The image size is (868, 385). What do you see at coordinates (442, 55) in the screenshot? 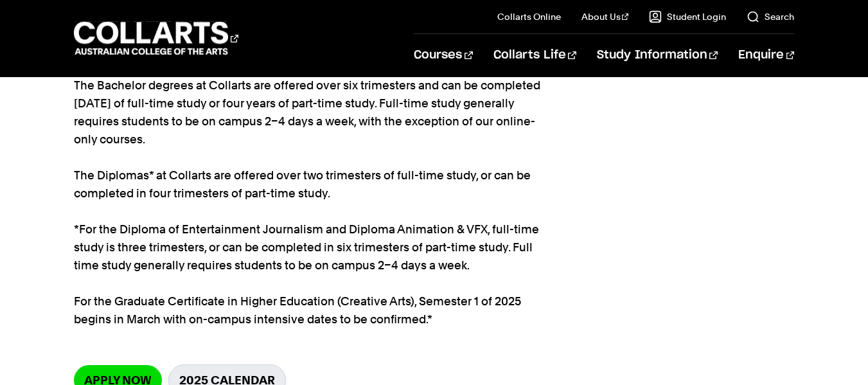
I see `a: Courses` at bounding box center [442, 55].